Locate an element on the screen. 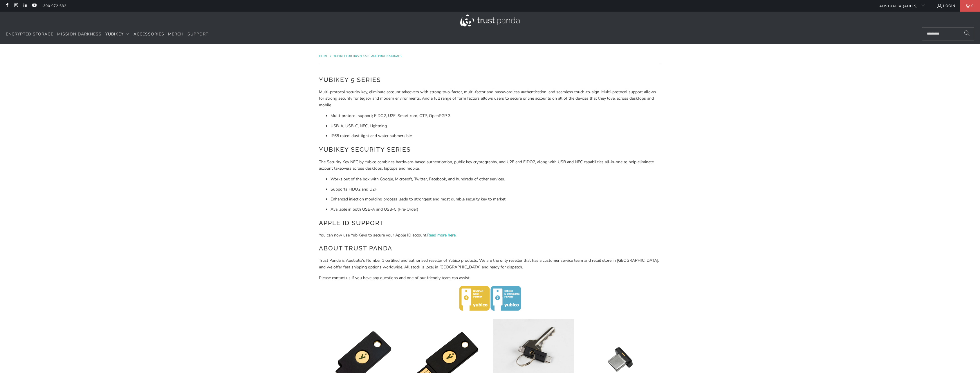 This screenshot has width=980, height=373. a: Accessories is located at coordinates (149, 34).